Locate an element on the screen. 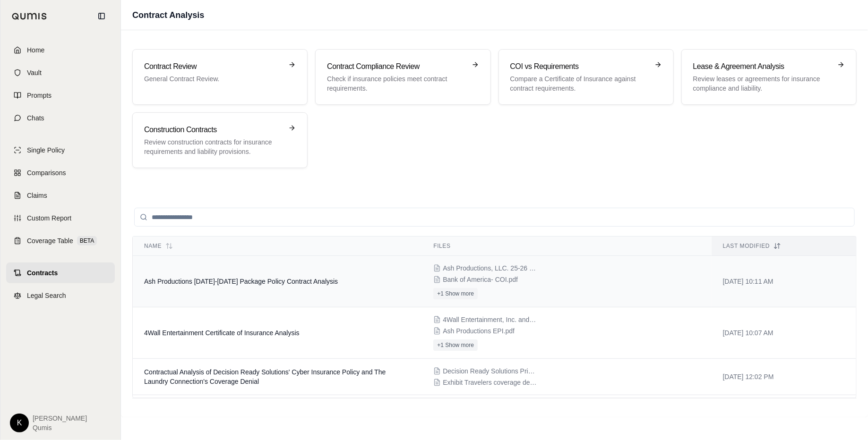 The height and width of the screenshot is (440, 868). a: Home is located at coordinates (60, 50).